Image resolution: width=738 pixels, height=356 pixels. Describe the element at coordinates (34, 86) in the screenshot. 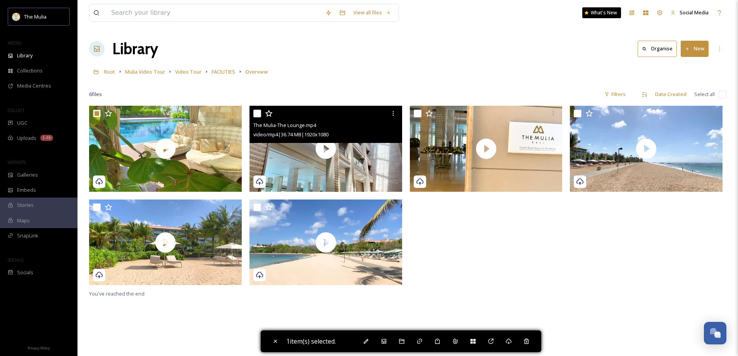

I see `span: Media Centres` at that location.